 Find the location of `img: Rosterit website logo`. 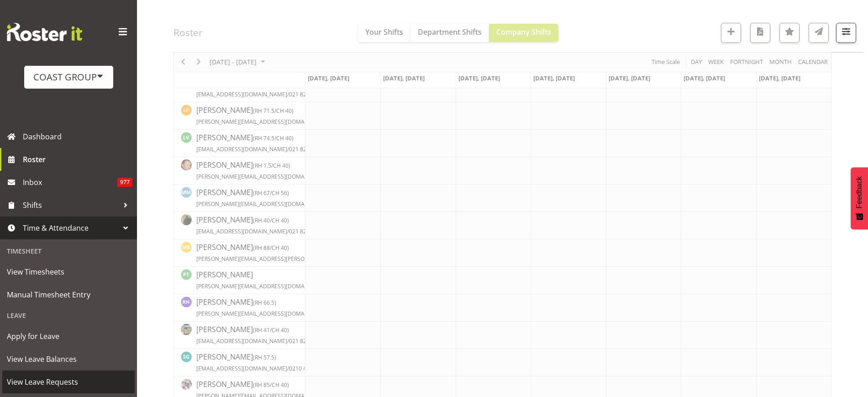

img: Rosterit website logo is located at coordinates (44, 32).